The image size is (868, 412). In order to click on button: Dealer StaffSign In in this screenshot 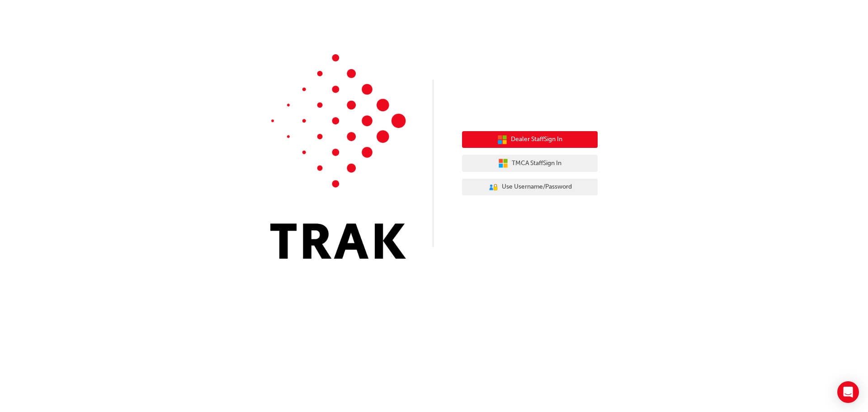, I will do `click(530, 139)`.